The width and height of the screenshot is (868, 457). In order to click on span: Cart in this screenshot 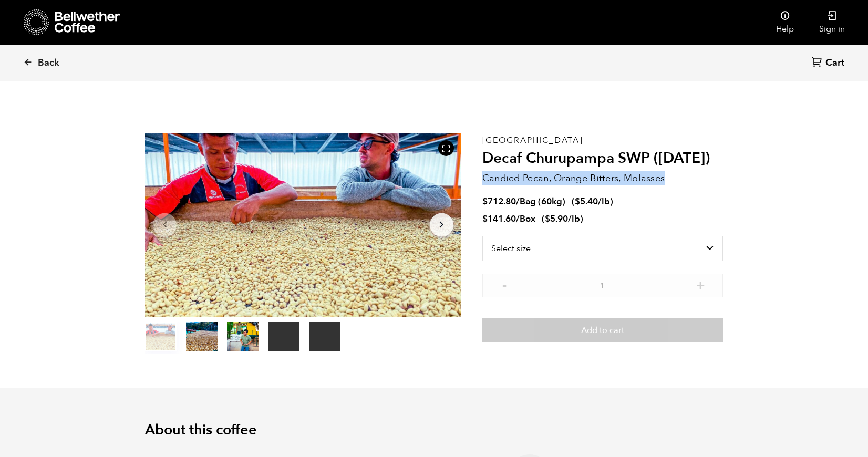, I will do `click(835, 63)`.